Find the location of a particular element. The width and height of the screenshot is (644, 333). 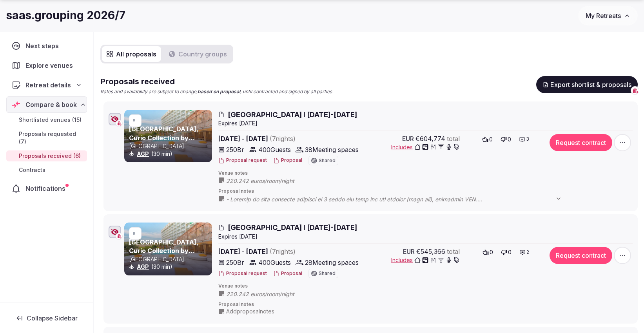

a: Shortlisted venues (15) is located at coordinates (47, 120).